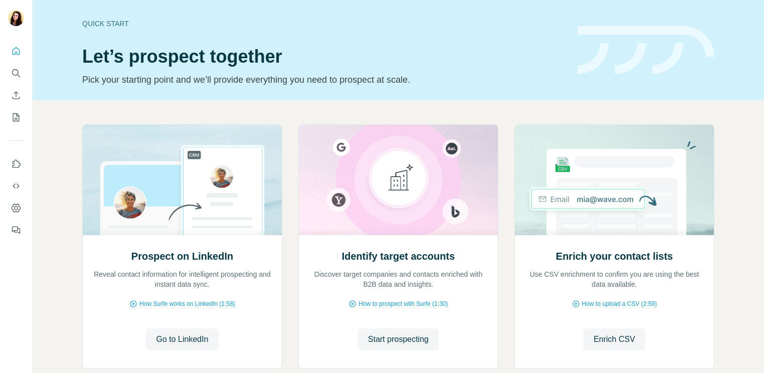 Image resolution: width=764 pixels, height=373 pixels. Describe the element at coordinates (403, 304) in the screenshot. I see `span: How to prospect with Surfe (1:30)` at that location.